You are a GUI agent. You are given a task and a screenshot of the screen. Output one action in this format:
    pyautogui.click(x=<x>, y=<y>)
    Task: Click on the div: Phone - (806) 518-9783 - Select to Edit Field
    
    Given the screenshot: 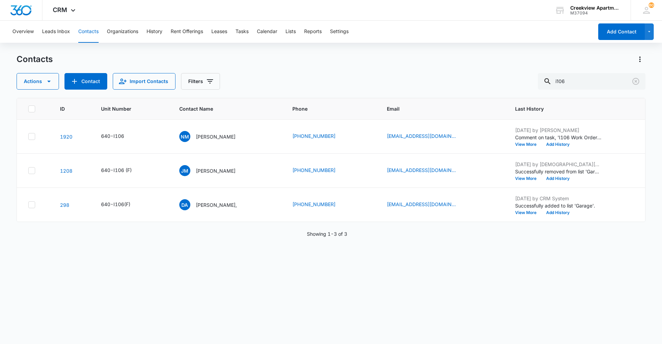 What is the action you would take?
    pyautogui.click(x=320, y=205)
    